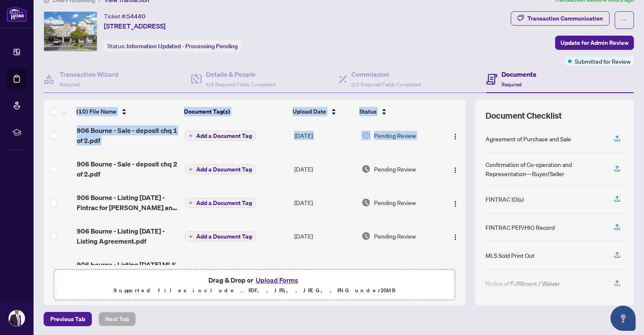 Image resolution: width=644 pixels, height=335 pixels. What do you see at coordinates (522, 283) in the screenshot?
I see `div: Notice of Fulfillment / Waiver` at bounding box center [522, 283].